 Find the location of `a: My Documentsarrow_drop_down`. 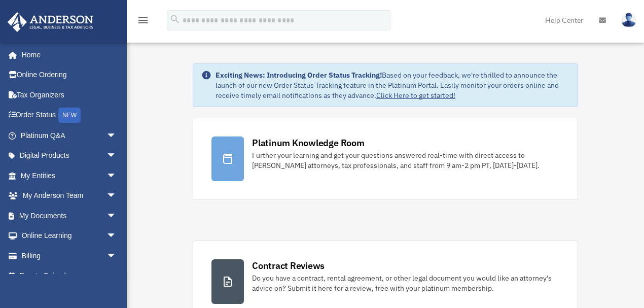

a: My Documentsarrow_drop_down is located at coordinates (69, 216).